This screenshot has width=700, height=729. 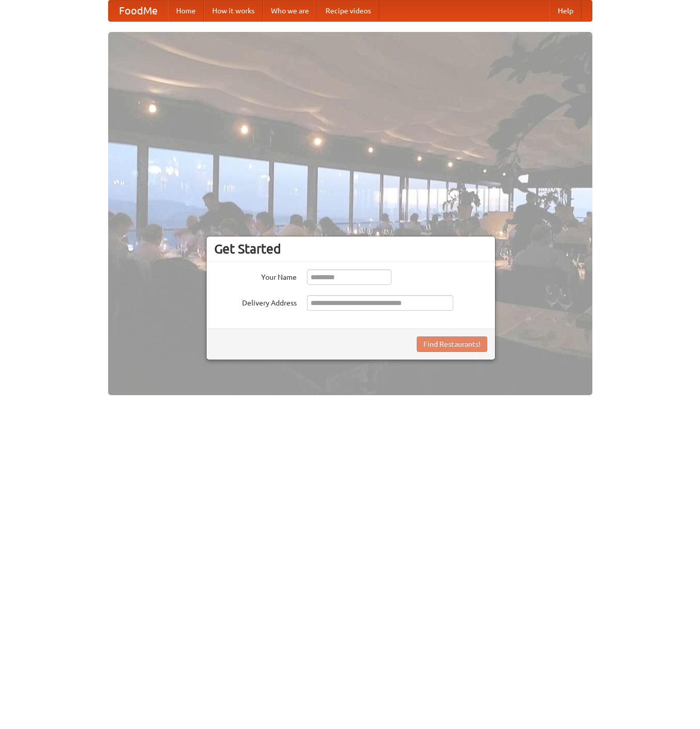 I want to click on a: How it works, so click(x=234, y=11).